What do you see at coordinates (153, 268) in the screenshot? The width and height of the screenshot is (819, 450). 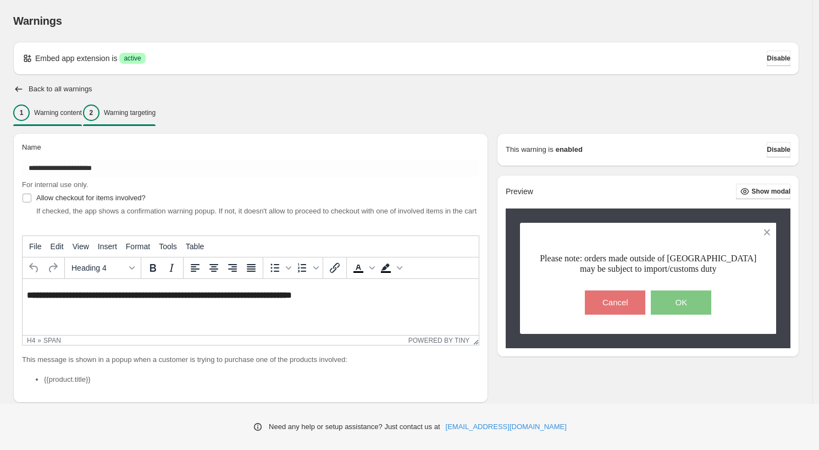 I see `button: Bold` at bounding box center [153, 268].